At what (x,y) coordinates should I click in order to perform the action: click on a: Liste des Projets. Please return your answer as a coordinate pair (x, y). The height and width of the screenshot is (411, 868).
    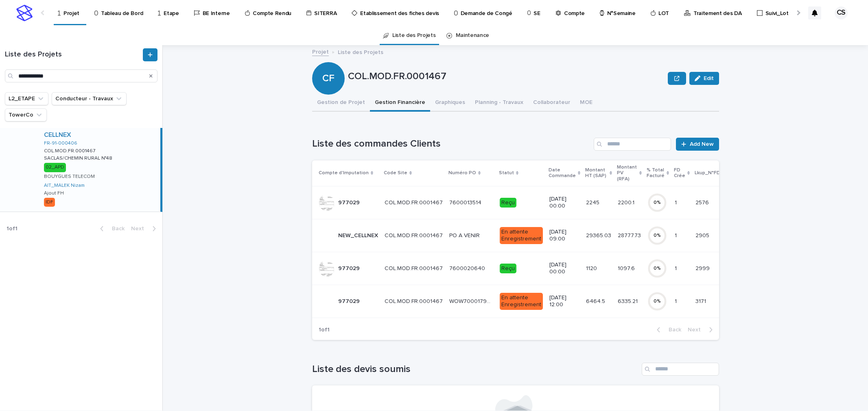
    Looking at the image, I should click on (414, 36).